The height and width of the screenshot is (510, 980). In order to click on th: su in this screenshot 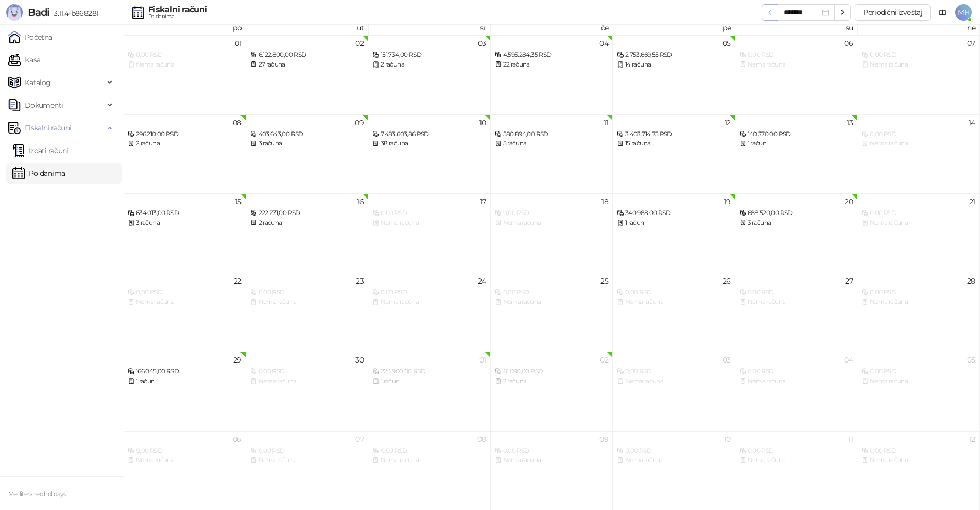, I will do `click(797, 27)`.